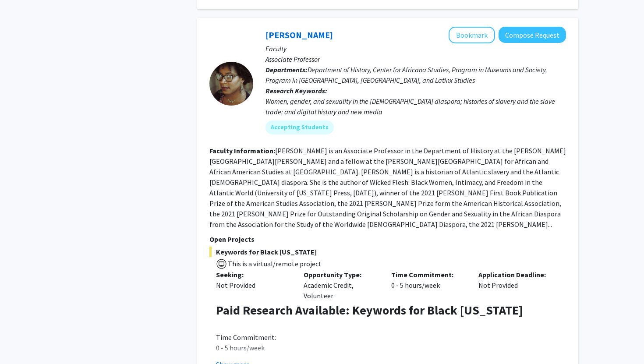 This screenshot has height=364, width=644. What do you see at coordinates (416, 59) in the screenshot?
I see `p: Associate Professor` at bounding box center [416, 59].